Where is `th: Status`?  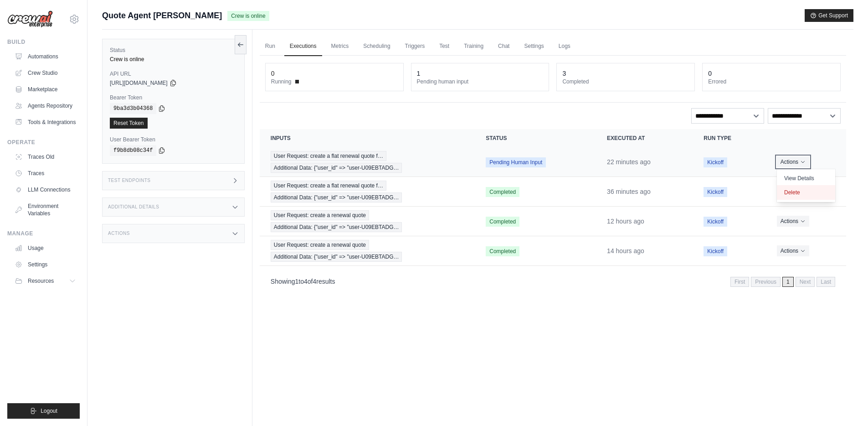 th: Status is located at coordinates (535, 138).